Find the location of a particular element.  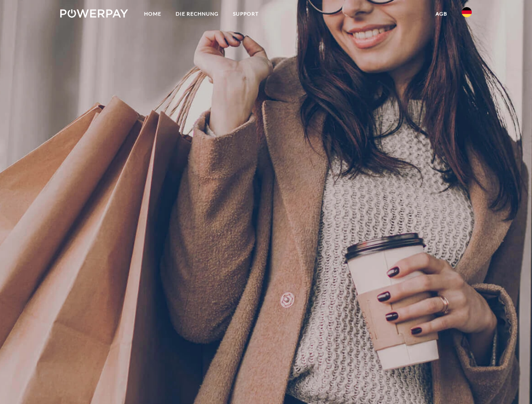

a: agb is located at coordinates (441, 14).